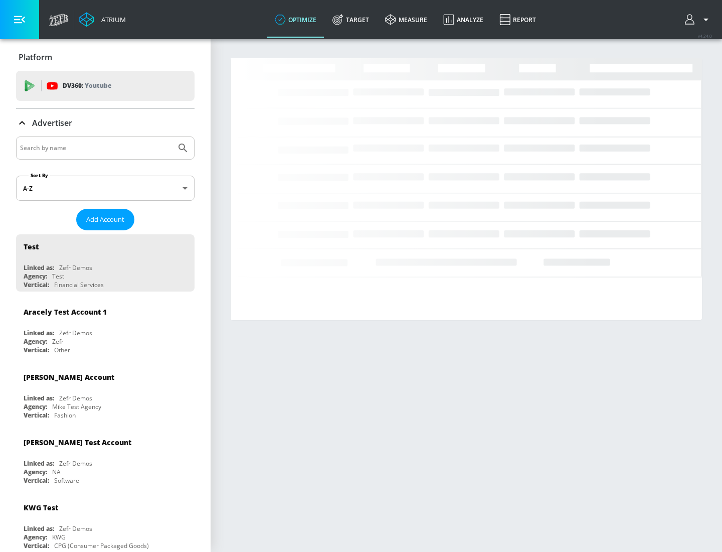 This screenshot has height=552, width=722. What do you see at coordinates (105, 219) in the screenshot?
I see `button: Add Account` at bounding box center [105, 219].